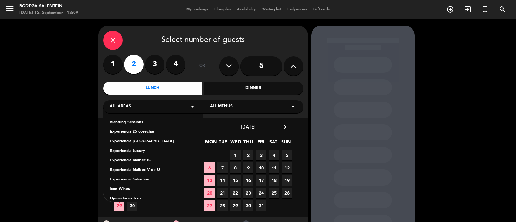 The height and width of the screenshot is (222, 516). Describe the element at coordinates (223, 9) in the screenshot. I see `span: Floorplan` at that location.